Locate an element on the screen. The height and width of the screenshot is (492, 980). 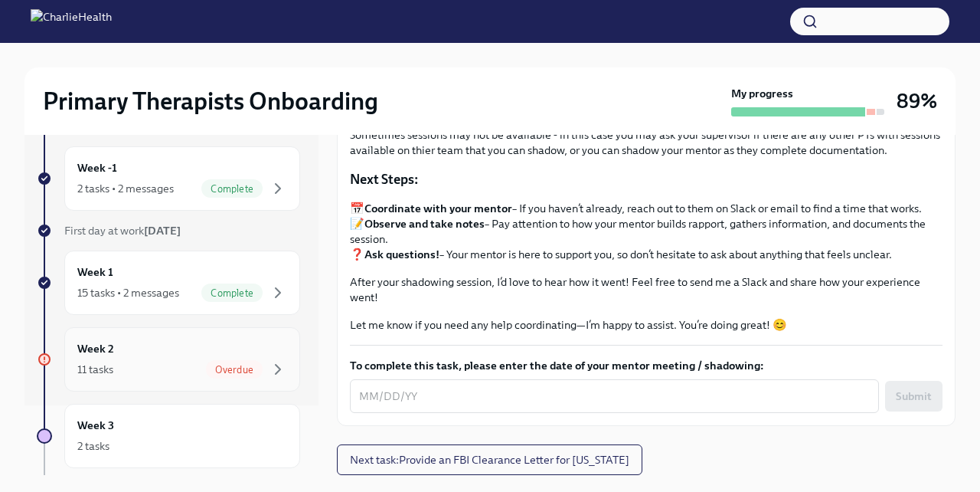
strong: Ask questions! is located at coordinates (402, 254).